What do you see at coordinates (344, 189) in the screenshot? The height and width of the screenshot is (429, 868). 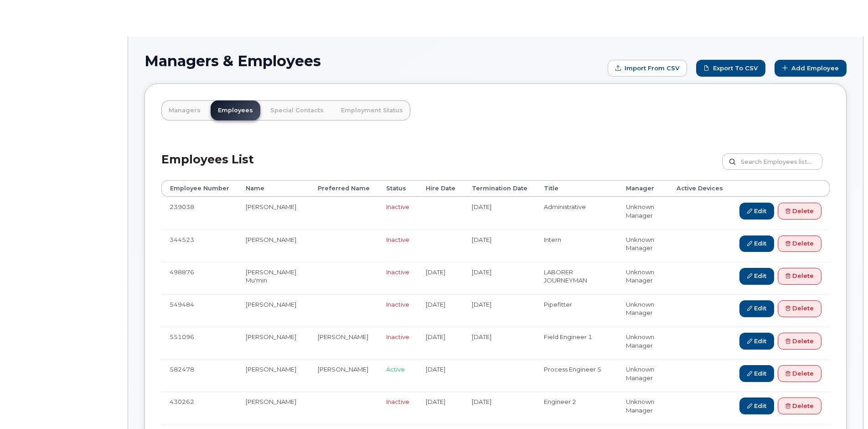 I see `th: Preferred Name` at bounding box center [344, 189].